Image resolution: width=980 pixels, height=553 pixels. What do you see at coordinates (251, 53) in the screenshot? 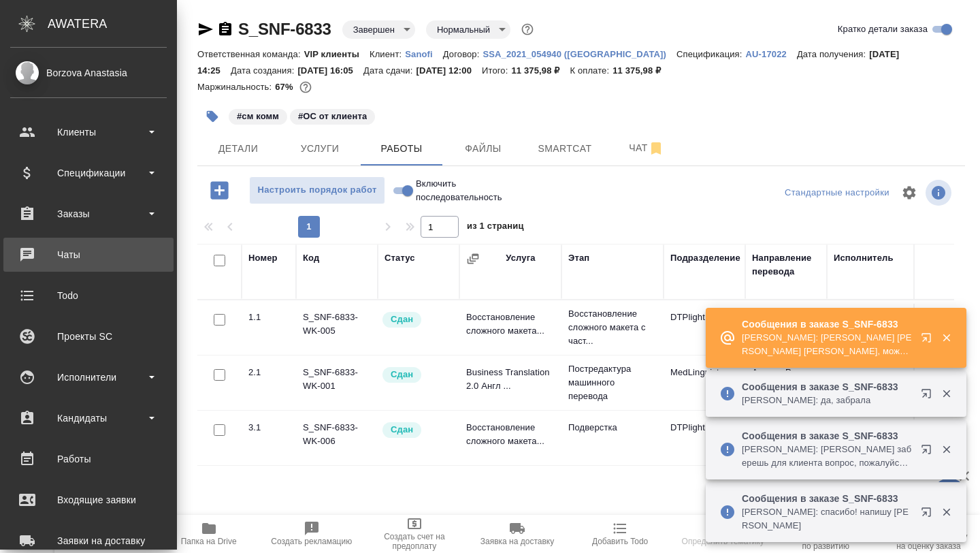
I see `p: Ответственная команда:` at bounding box center [251, 53].